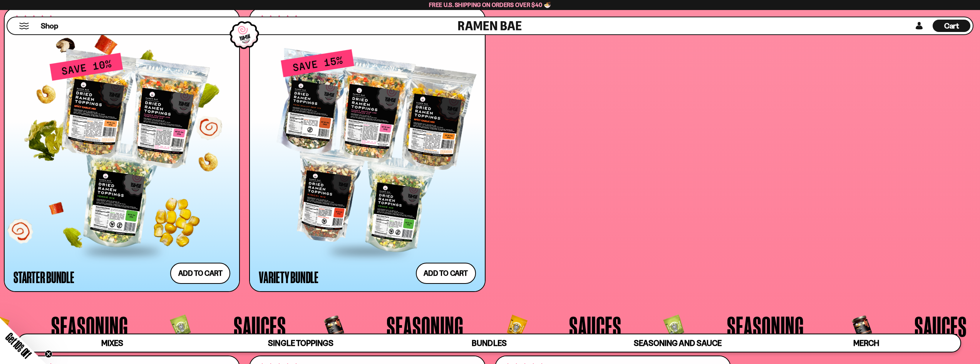  Describe the element at coordinates (490, 5) in the screenshot. I see `span: Free U.S. Shipping on Orders over $40 🍜` at that location.